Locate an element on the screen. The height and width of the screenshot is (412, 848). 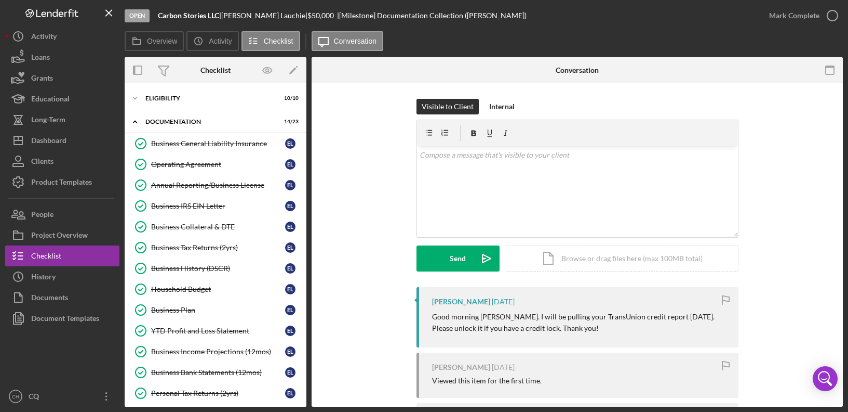
button: Documents is located at coordinates (62, 297).